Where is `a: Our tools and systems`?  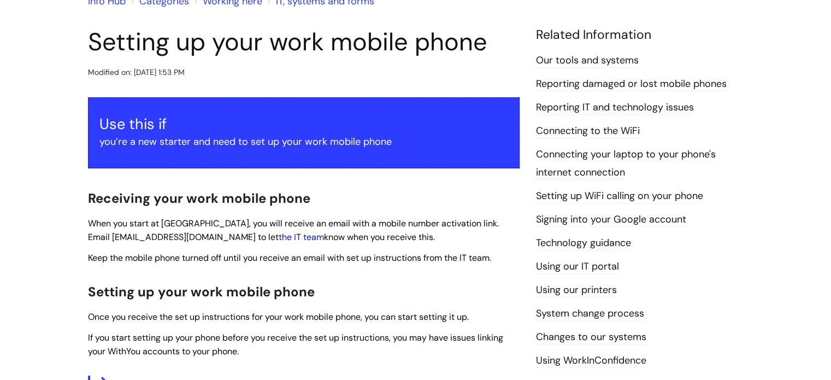 a: Our tools and systems is located at coordinates (588, 61).